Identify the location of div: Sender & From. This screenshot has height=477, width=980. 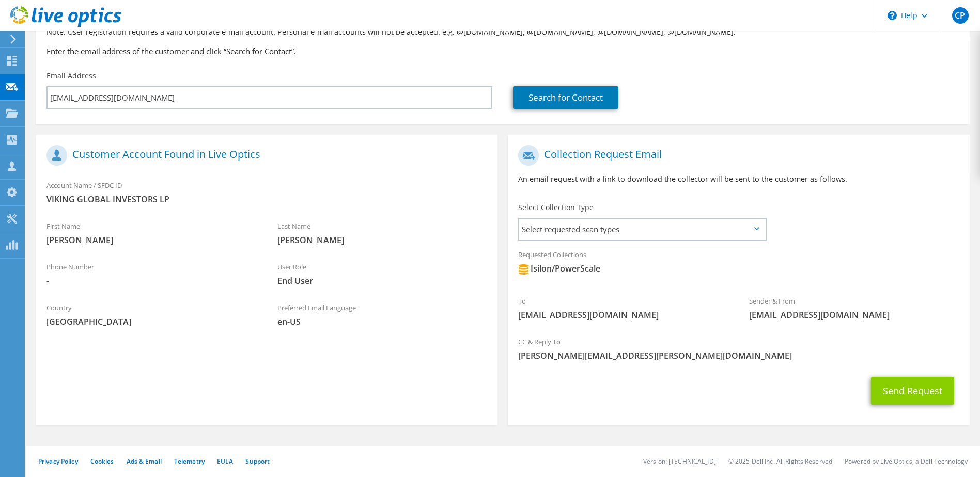
(854, 308).